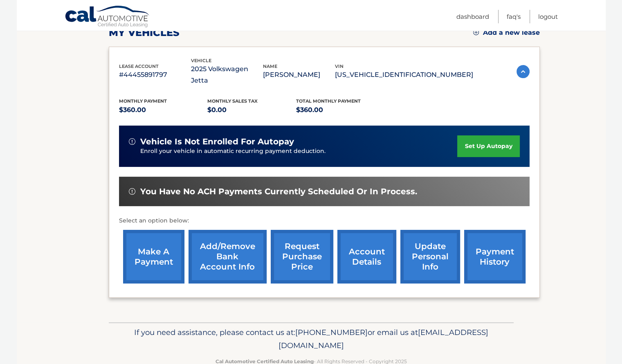 This screenshot has height=364, width=622. What do you see at coordinates (367, 256) in the screenshot?
I see `a: account details` at bounding box center [367, 256].